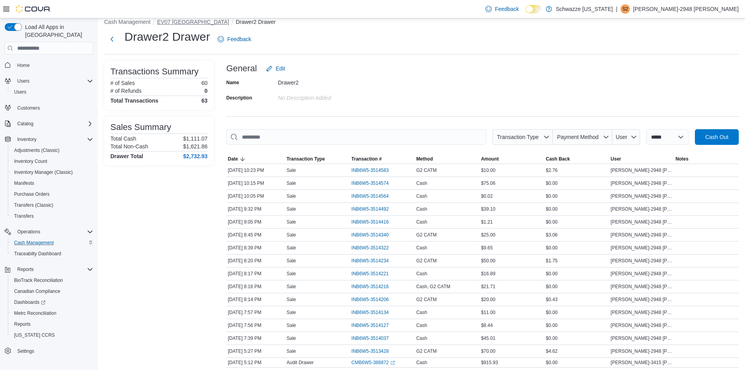 This screenshot has height=370, width=745. What do you see at coordinates (52, 150) in the screenshot?
I see `button: Adjustments (Classic)` at bounding box center [52, 150].